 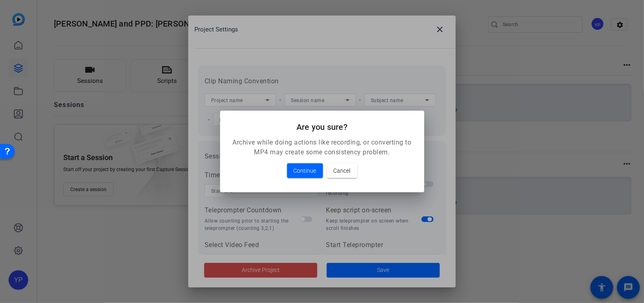 What do you see at coordinates (305, 171) in the screenshot?
I see `span: Continue` at bounding box center [305, 171].